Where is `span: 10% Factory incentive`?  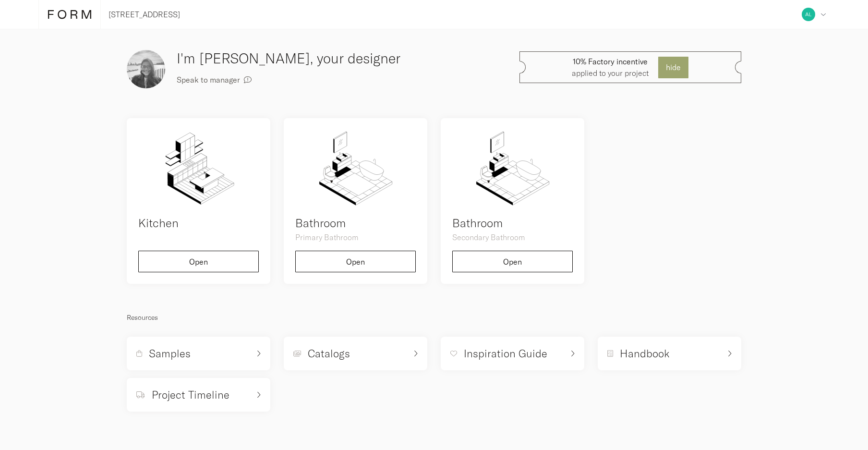 span: 10% Factory incentive is located at coordinates (610, 62).